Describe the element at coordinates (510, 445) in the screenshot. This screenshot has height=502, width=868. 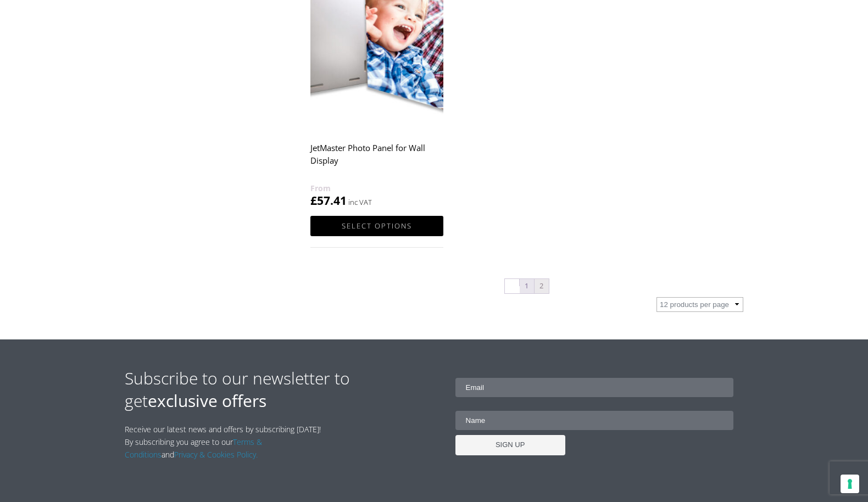
I see `input: SIGN UP` at that location.